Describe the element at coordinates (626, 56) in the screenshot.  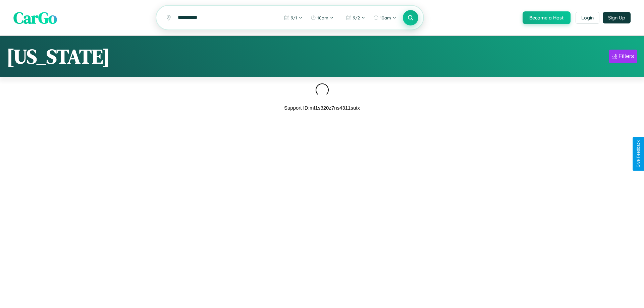
I see `div: Filters` at that location.